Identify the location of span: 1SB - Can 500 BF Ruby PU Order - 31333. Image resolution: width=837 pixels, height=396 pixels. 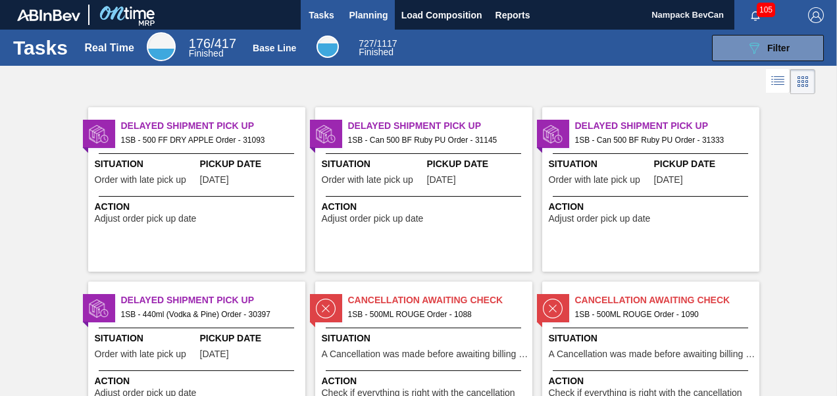
(662, 140).